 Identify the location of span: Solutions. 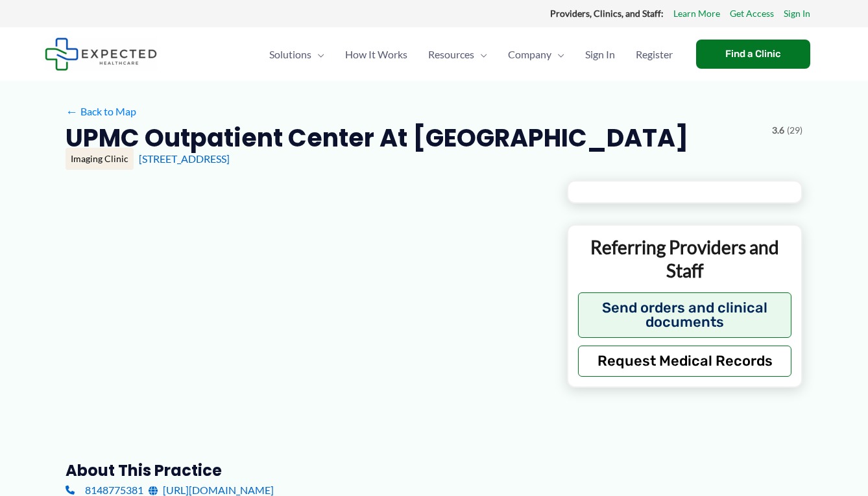
(290, 55).